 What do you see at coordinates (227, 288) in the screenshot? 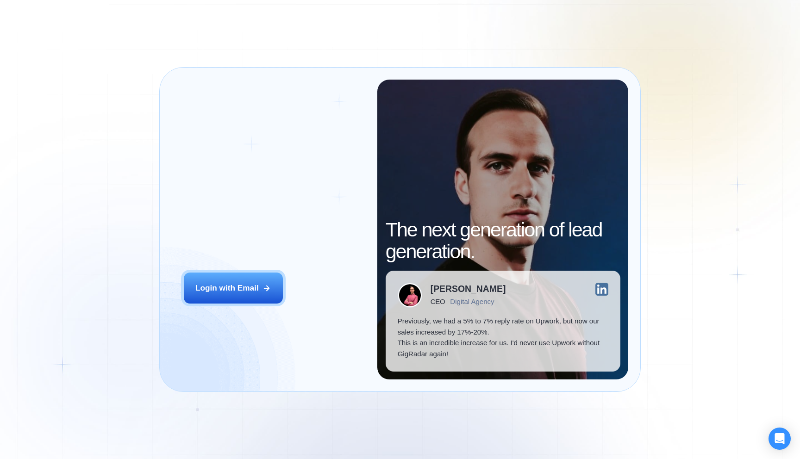
I see `div: Login with Email` at bounding box center [227, 288].